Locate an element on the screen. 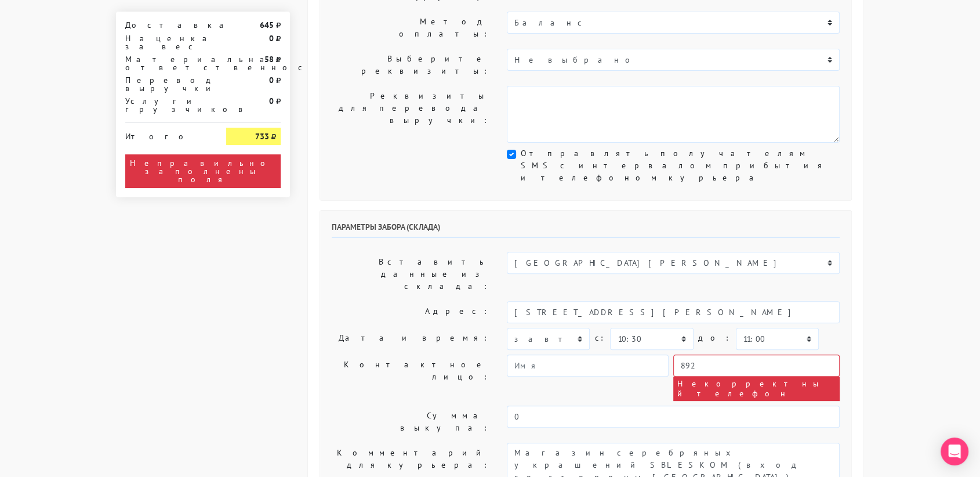 Image resolution: width=980 pixels, height=477 pixels. div: Итого is located at coordinates (167, 134).